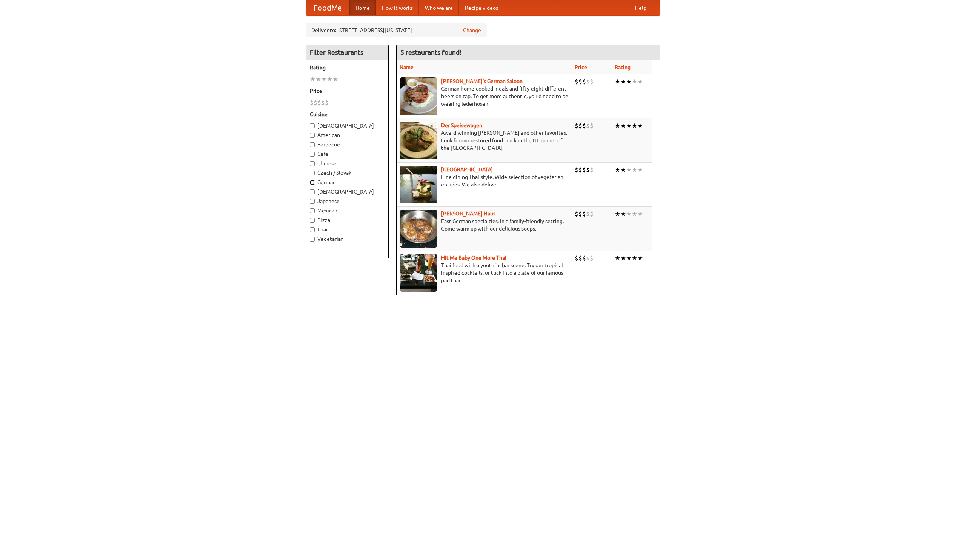 The height and width of the screenshot is (534, 966). What do you see at coordinates (347, 52) in the screenshot?
I see `h4: Filter Restaurants` at bounding box center [347, 52].